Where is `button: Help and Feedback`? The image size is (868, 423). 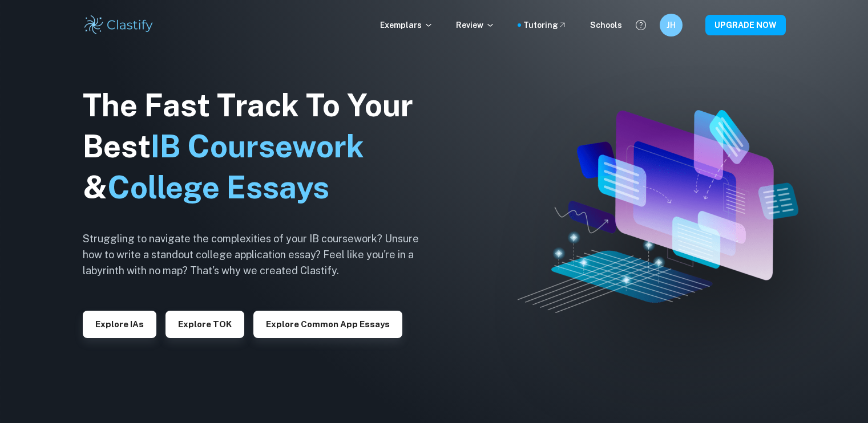 button: Help and Feedback is located at coordinates (640, 25).